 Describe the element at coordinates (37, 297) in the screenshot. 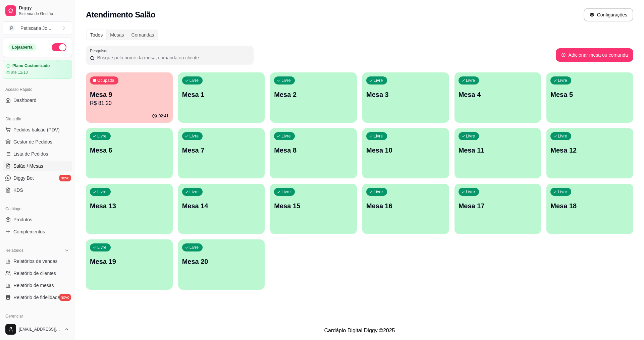

I see `span: Relatório de fidelidade` at that location.